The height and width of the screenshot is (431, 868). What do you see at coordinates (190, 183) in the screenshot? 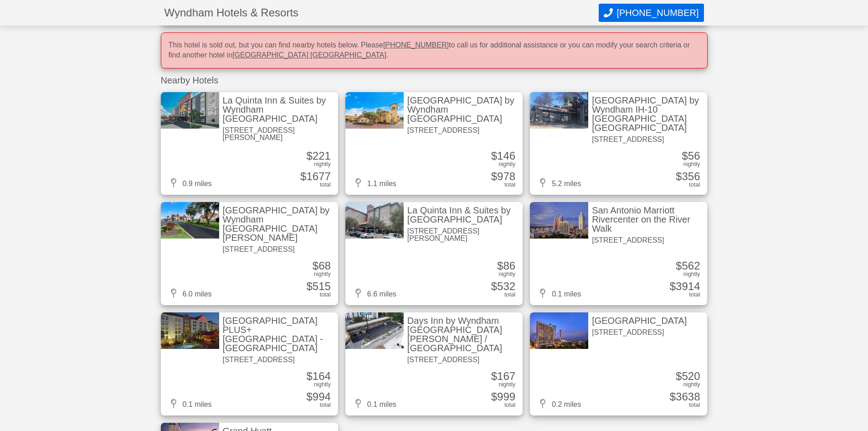
I see `div: 0.9 miles` at bounding box center [190, 183].